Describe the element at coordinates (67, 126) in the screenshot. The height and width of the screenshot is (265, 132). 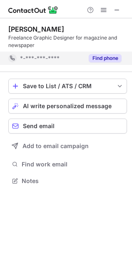
I see `button: Send email` at that location.